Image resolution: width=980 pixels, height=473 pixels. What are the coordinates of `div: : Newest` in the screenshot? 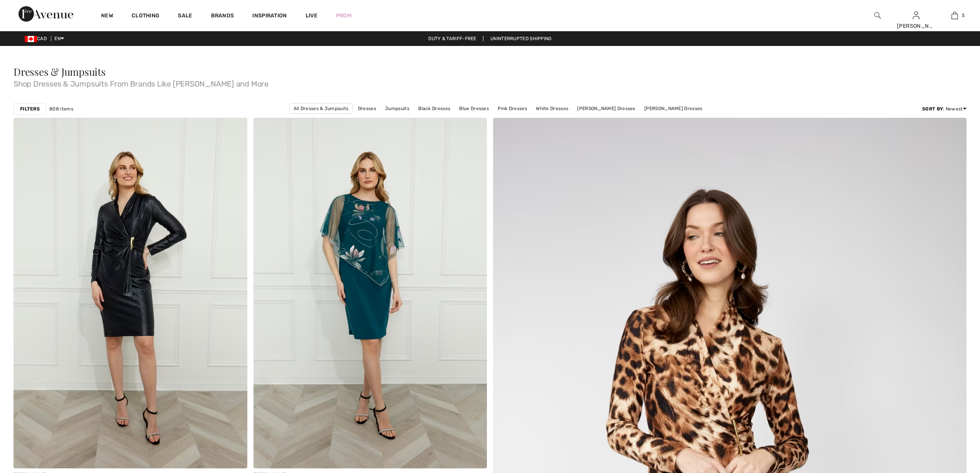 It's located at (944, 109).